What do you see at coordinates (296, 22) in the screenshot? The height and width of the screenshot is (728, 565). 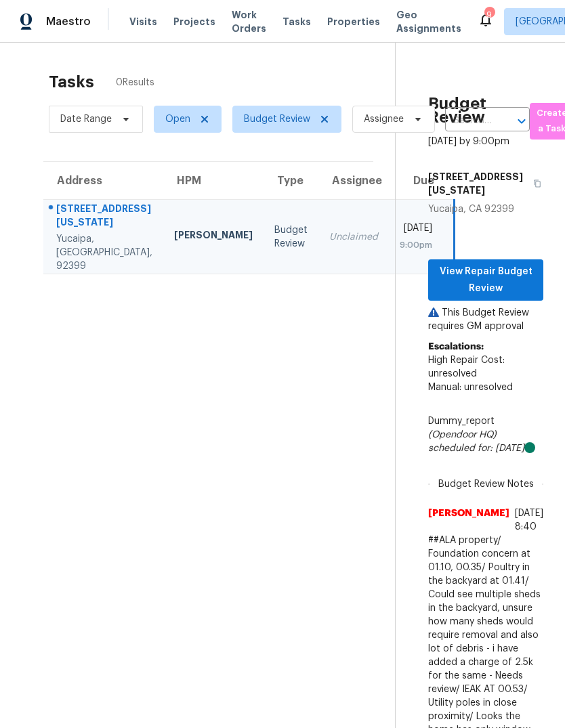 I see `span: Tasks` at bounding box center [296, 22].